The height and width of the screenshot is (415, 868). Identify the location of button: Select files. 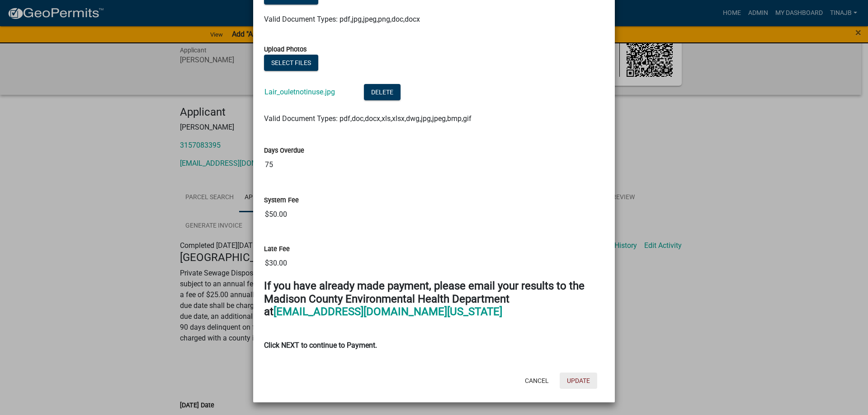
(291, 63).